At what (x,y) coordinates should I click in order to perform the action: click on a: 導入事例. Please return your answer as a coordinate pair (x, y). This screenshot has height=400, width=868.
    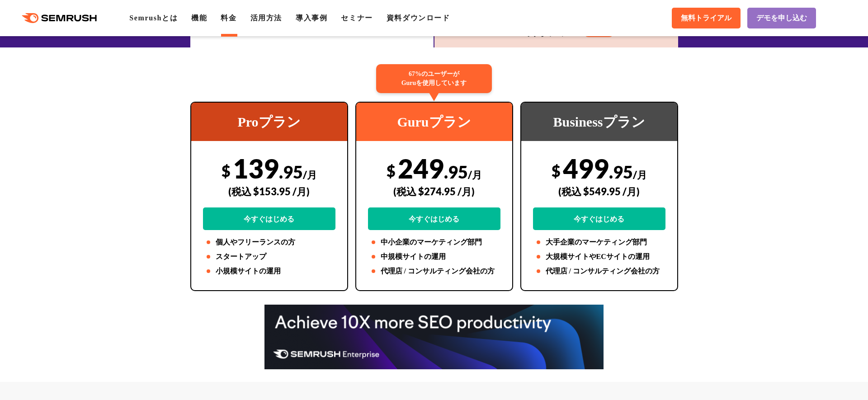
    Looking at the image, I should click on (312, 17).